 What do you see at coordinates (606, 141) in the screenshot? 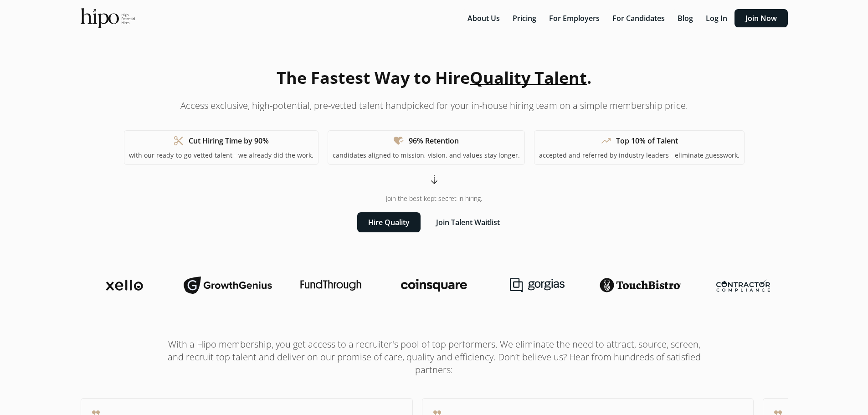
I see `span: trending_up` at bounding box center [606, 141].